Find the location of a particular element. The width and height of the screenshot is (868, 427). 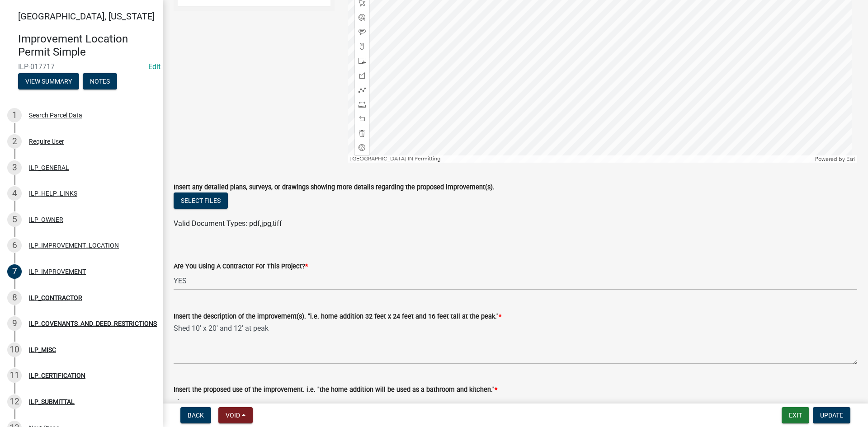

button: Exit is located at coordinates (796, 415).